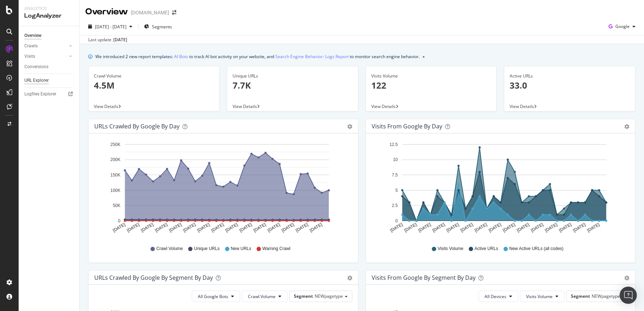 The width and height of the screenshot is (644, 311). What do you see at coordinates (153, 277) in the screenshot?
I see `div: URLs Crawled by Google By Segment By Day` at bounding box center [153, 277].